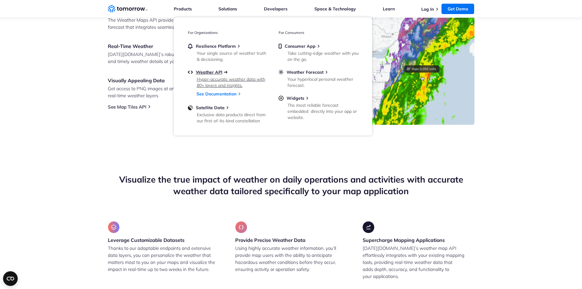 This screenshot has height=289, width=582. Describe the element at coordinates (335, 9) in the screenshot. I see `a: Space & Technology` at that location.